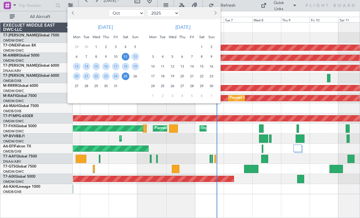  I want to click on div: 29-11-2025, so click(202, 86).